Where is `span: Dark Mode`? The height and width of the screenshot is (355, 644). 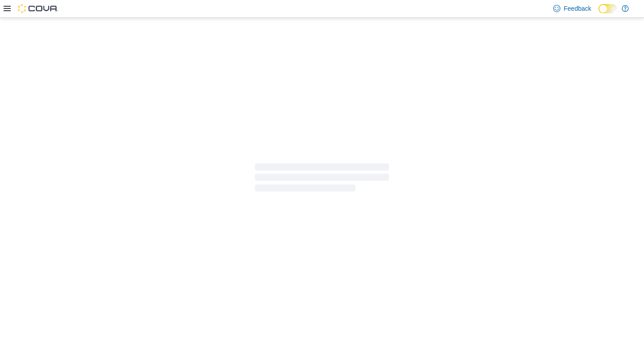 span: Dark Mode is located at coordinates (599, 13).